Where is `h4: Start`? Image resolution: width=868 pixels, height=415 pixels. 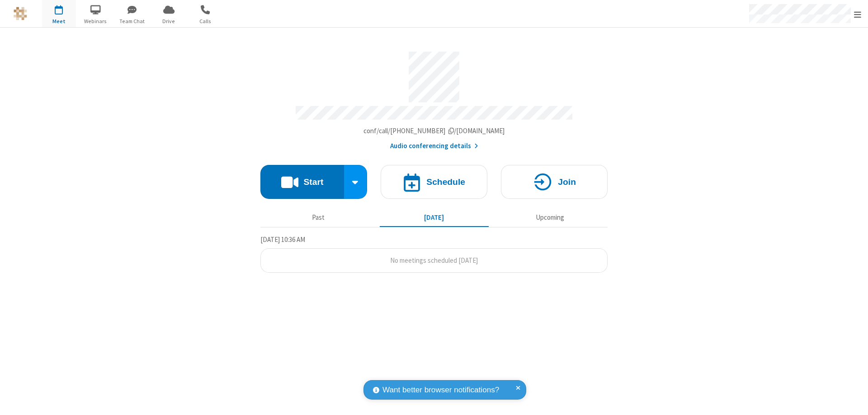 h4: Start is located at coordinates (313, 182).